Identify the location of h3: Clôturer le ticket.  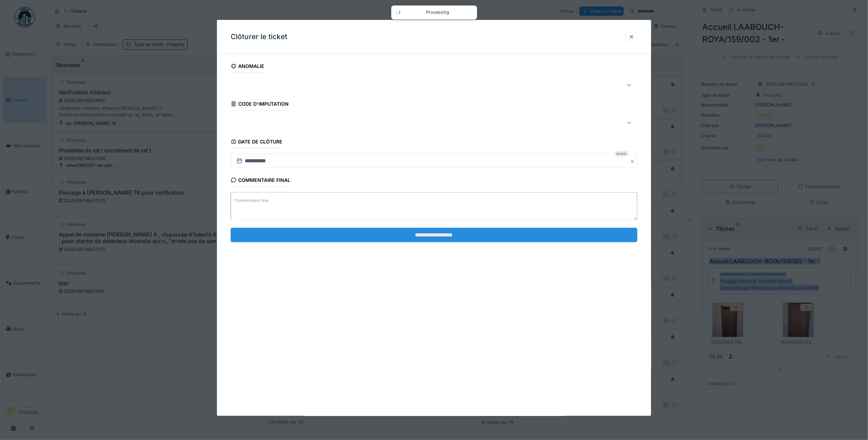
(259, 37).